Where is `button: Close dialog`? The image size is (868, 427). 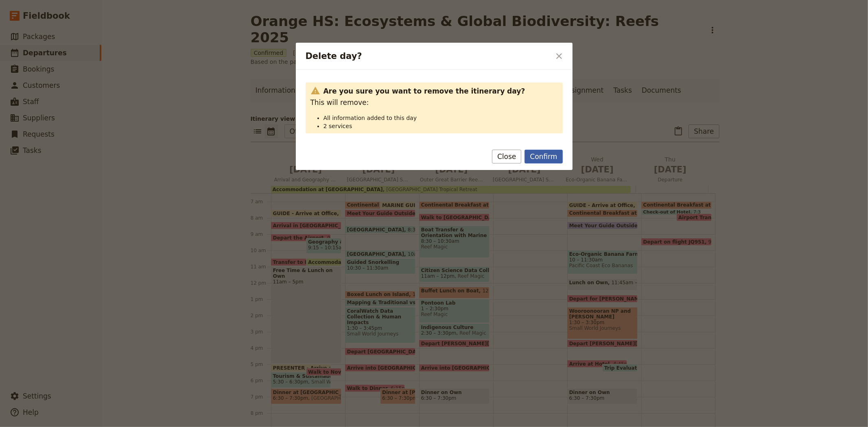 button: Close dialog is located at coordinates (559, 56).